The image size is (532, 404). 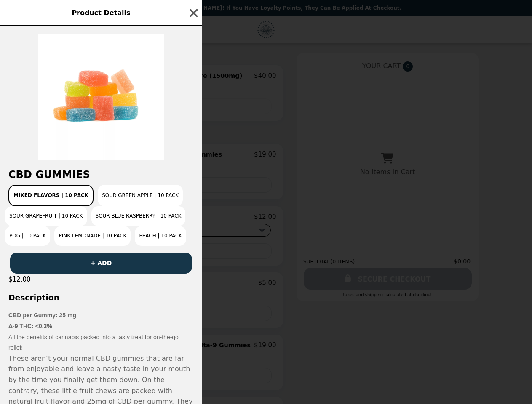 I want to click on button: + ADD, so click(x=101, y=263).